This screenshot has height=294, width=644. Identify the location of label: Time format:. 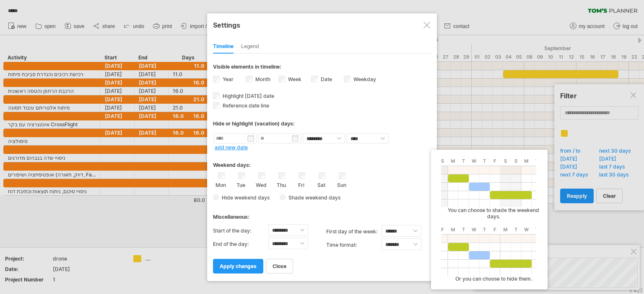
(354, 245).